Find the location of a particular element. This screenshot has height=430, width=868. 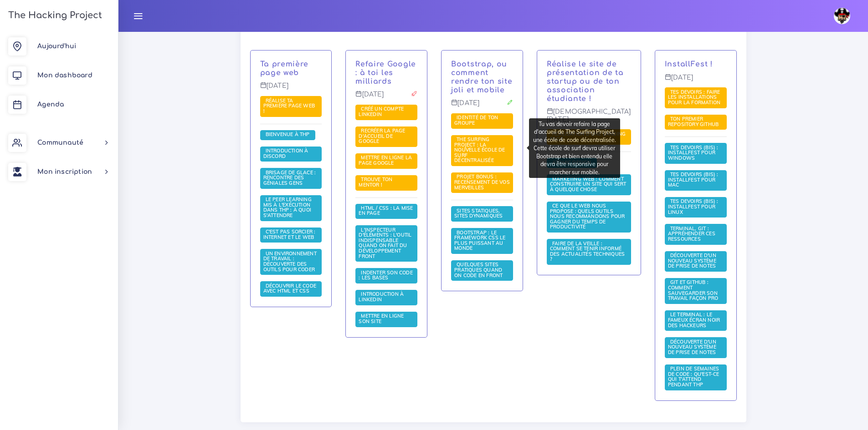

span: Quelques sites pratiques quand on code en front is located at coordinates (479, 269).